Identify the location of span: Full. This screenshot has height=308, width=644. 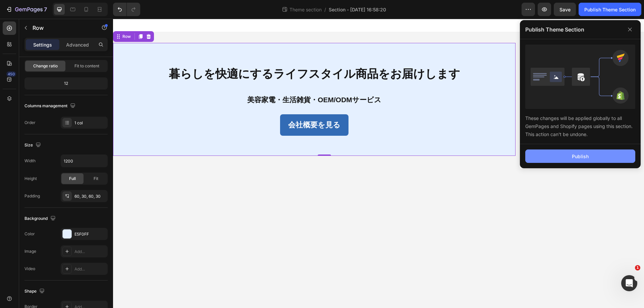
(73, 179).